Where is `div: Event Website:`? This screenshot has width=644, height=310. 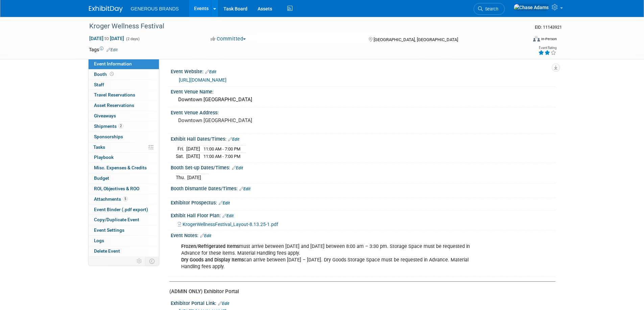
div: Event Website: is located at coordinates (363, 71).